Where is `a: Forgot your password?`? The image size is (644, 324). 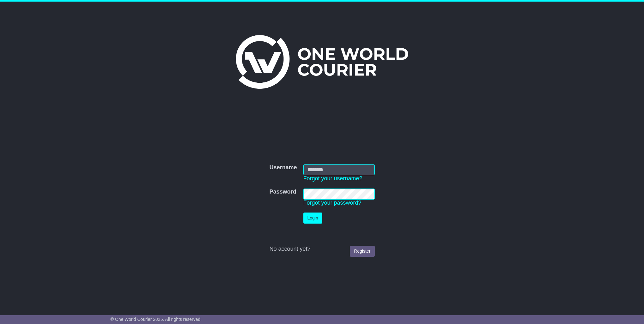 a: Forgot your password? is located at coordinates (333, 203).